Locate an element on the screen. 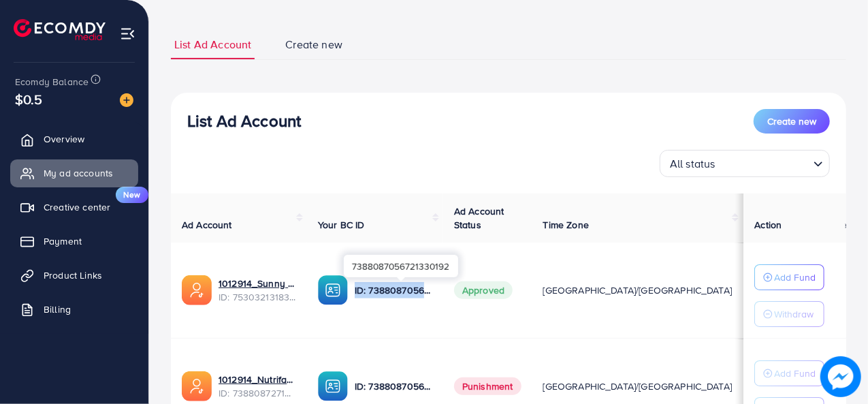 This screenshot has width=868, height=404. span: Creative center is located at coordinates (77, 207).